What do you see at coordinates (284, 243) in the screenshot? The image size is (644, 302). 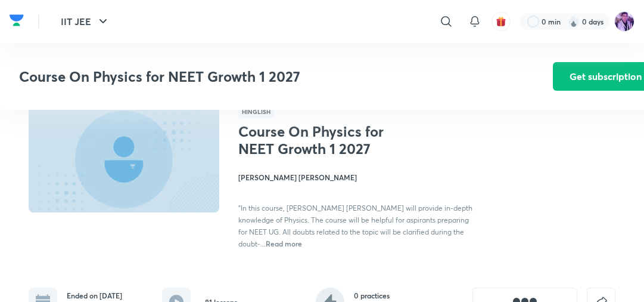 I see `span: Read more` at bounding box center [284, 243].